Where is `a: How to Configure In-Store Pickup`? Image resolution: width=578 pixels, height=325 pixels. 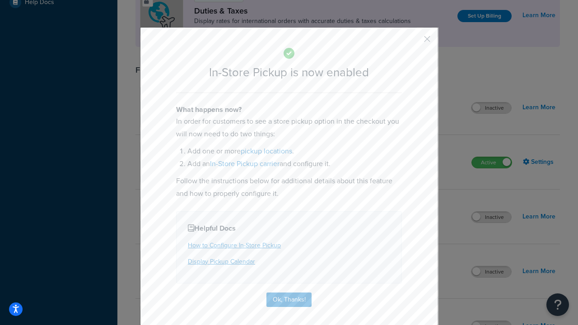
a: How to Configure In-Store Pickup is located at coordinates (234, 245).